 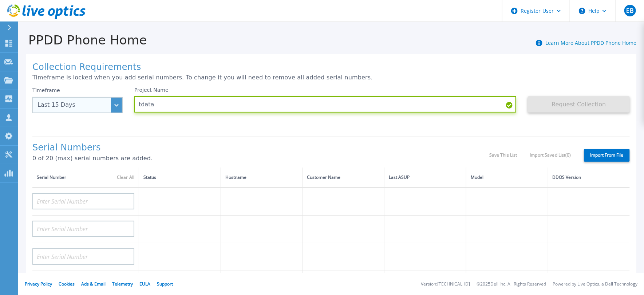 I want to click on th: Status, so click(x=180, y=178).